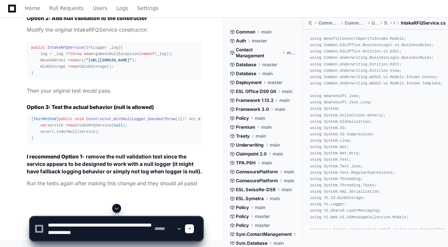  I want to click on span: void, so click(79, 119).